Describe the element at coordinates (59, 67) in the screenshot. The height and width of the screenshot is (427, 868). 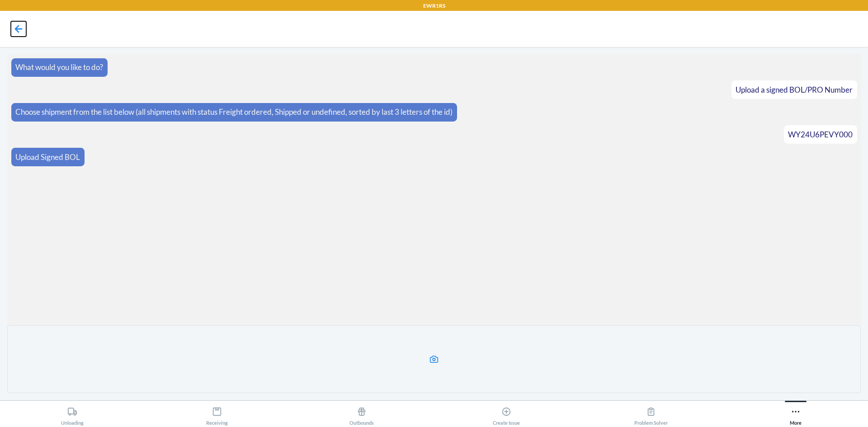
I see `p: What would you like to do?` at that location.